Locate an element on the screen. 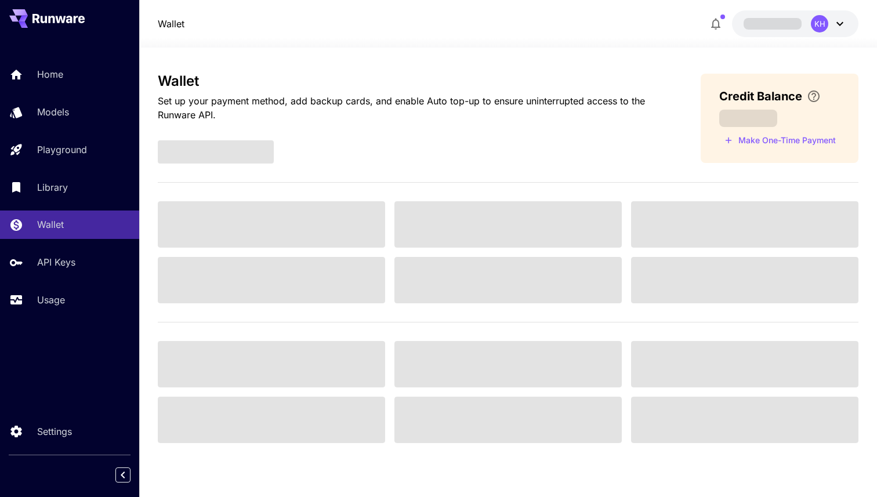 Image resolution: width=877 pixels, height=497 pixels. p: Settings is located at coordinates (55, 431).